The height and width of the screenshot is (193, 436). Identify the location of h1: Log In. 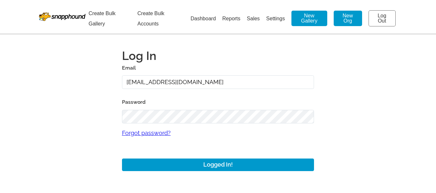
(218, 56).